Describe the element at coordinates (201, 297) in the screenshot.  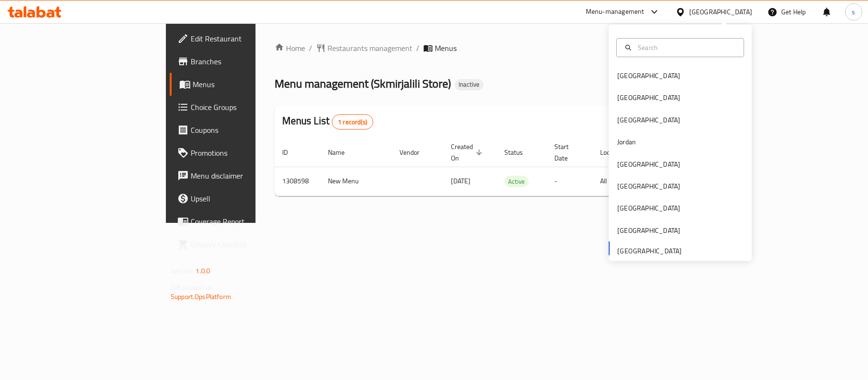
I see `a: Support.OpsPlatform` at that location.